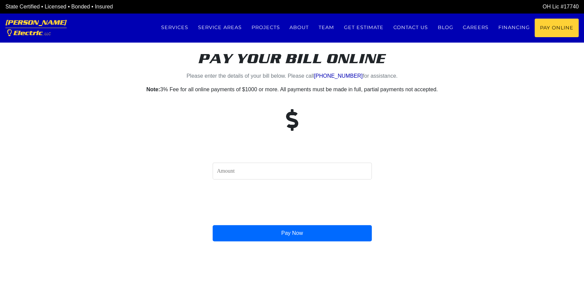 The width and height of the screenshot is (584, 293). I want to click on a: Projects, so click(265, 27).